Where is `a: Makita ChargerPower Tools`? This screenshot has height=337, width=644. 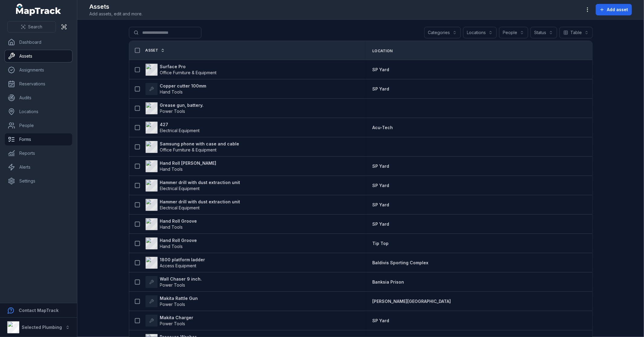
a: Makita ChargerPower Tools is located at coordinates (169, 321).